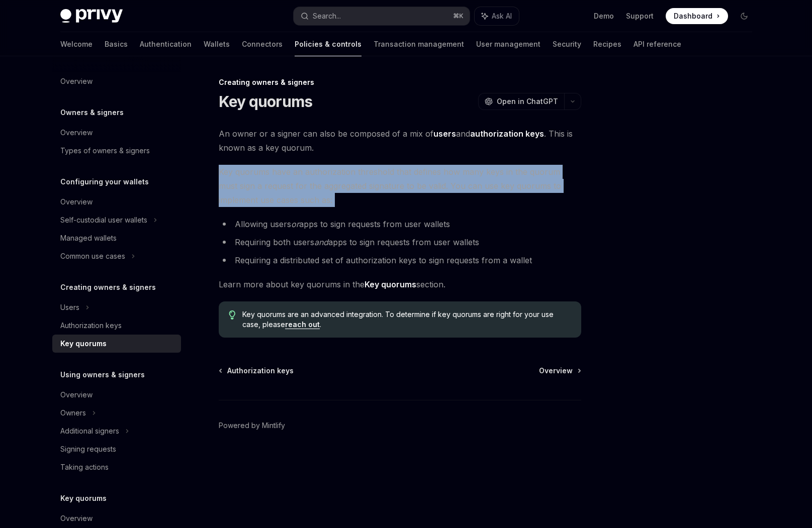 Image resolution: width=812 pixels, height=528 pixels. What do you see at coordinates (458, 16) in the screenshot?
I see `span: ⌘ K` at bounding box center [458, 16].